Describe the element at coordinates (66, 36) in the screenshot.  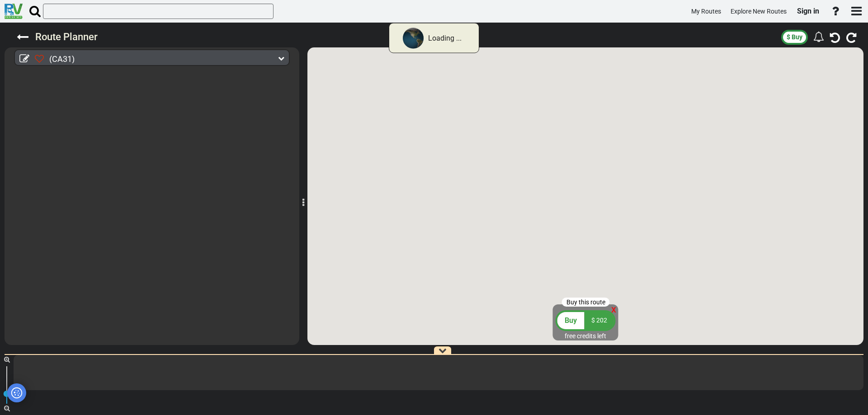
I see `sapn: Route Planner` at that location.